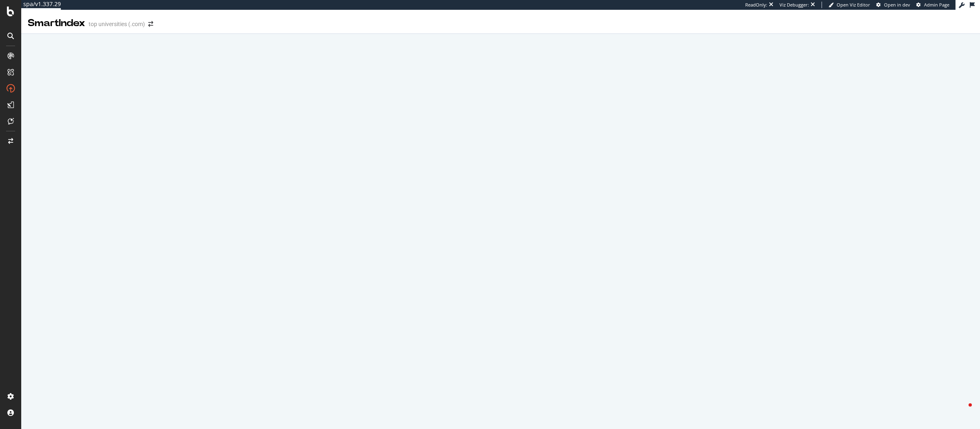  I want to click on div: Viz Debugger:, so click(794, 5).